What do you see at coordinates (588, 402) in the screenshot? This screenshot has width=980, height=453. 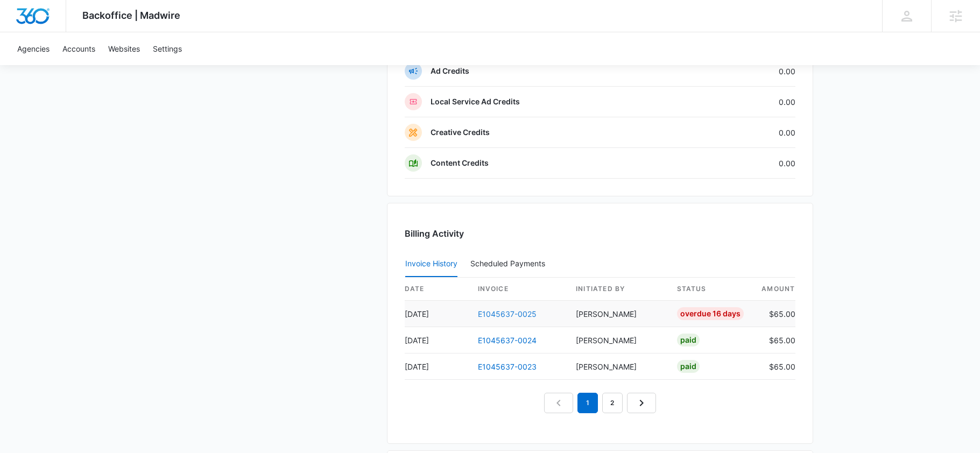 I see `em: 1` at bounding box center [588, 402].